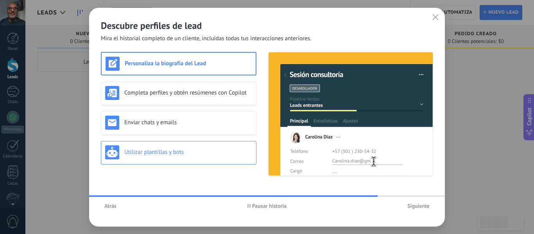 This screenshot has width=534, height=234. What do you see at coordinates (110, 206) in the screenshot?
I see `button: Atrás` at bounding box center [110, 206].